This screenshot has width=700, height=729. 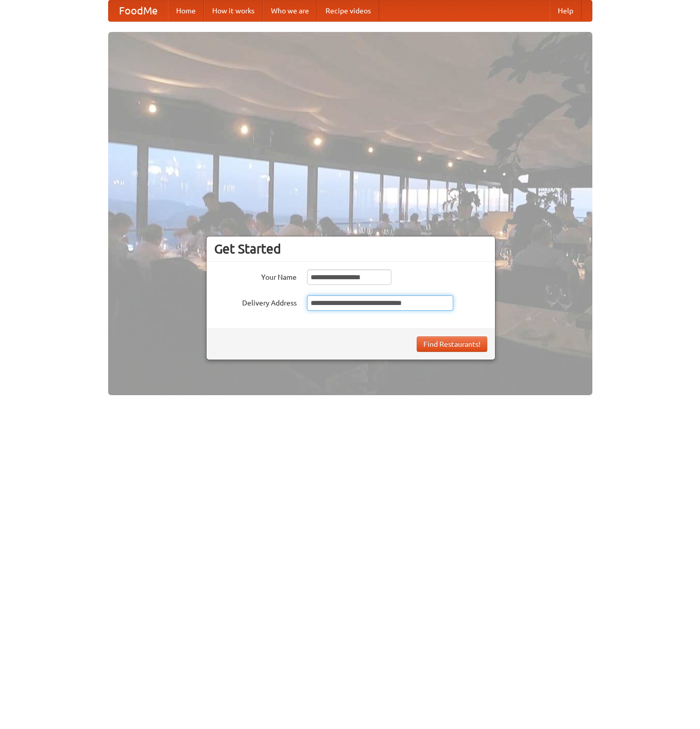 What do you see at coordinates (138, 11) in the screenshot?
I see `a: FoodMe` at bounding box center [138, 11].